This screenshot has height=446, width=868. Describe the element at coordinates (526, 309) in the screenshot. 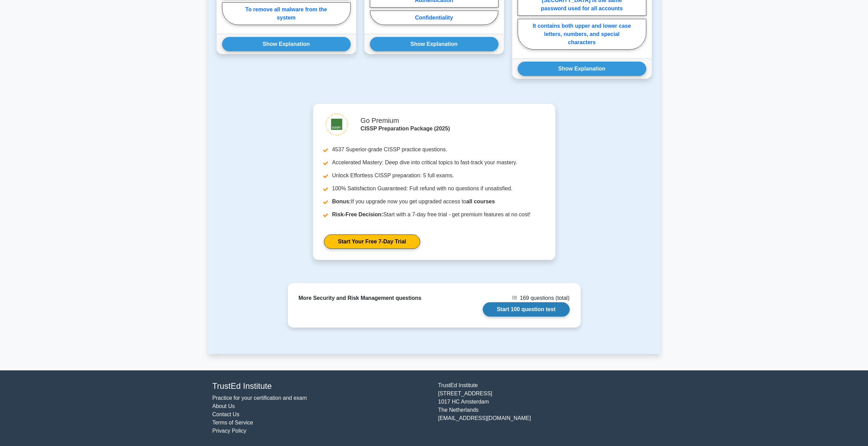

I see `a: Start 100 question test` at that location.